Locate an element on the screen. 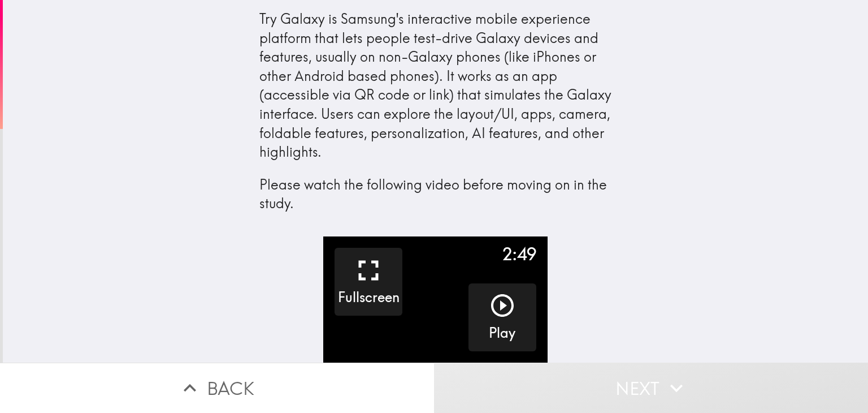 The height and width of the screenshot is (413, 868). div: 2:49 is located at coordinates (519, 254).